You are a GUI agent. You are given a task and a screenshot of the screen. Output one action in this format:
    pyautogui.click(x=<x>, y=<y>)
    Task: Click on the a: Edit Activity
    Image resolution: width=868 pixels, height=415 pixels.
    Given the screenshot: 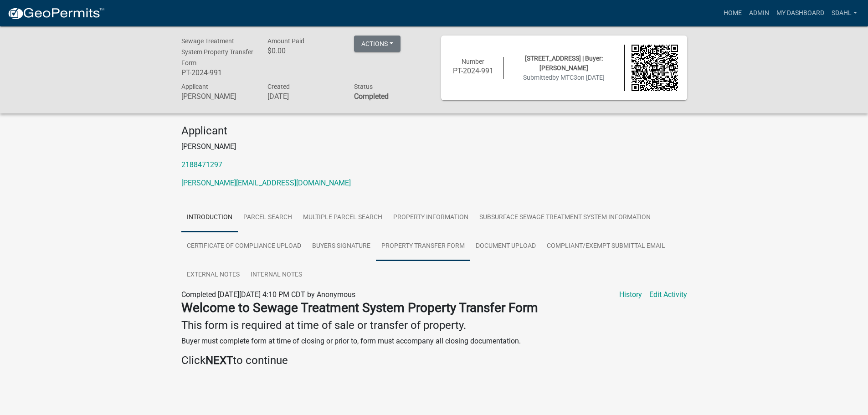 What is the action you would take?
    pyautogui.click(x=668, y=295)
    